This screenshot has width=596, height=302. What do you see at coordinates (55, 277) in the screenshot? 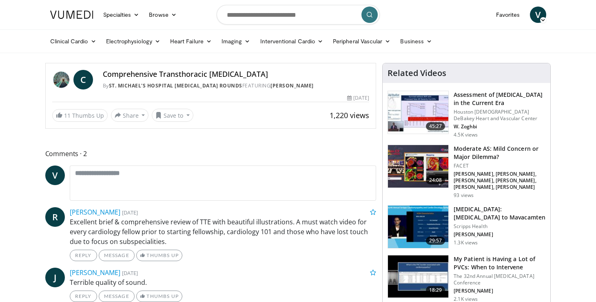
I see `a: J` at bounding box center [55, 277].